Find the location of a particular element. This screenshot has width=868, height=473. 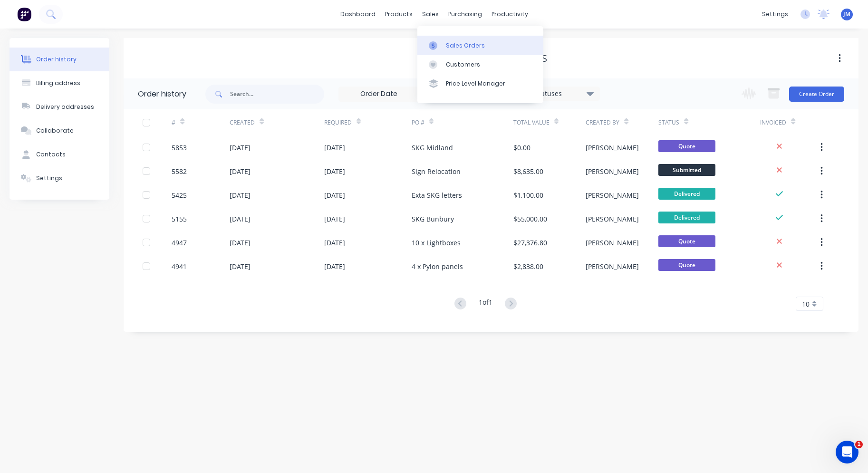

span: 10 is located at coordinates (806, 304).